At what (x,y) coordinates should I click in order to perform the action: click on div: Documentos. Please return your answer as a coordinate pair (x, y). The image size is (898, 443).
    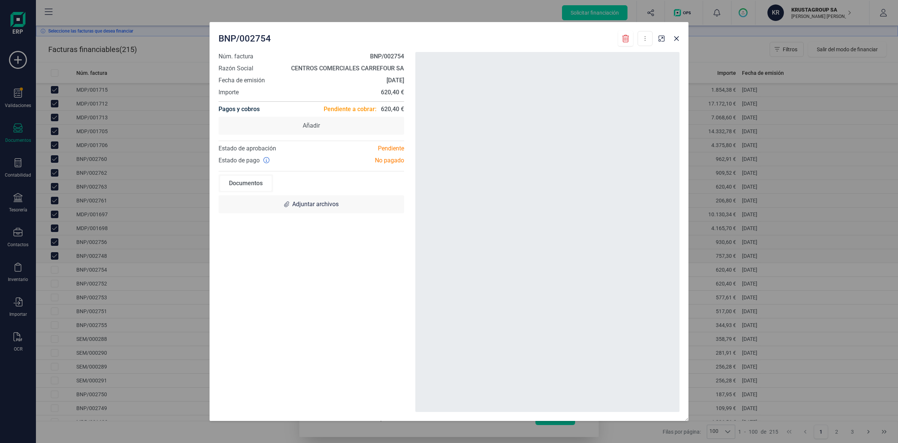
    Looking at the image, I should click on (246, 183).